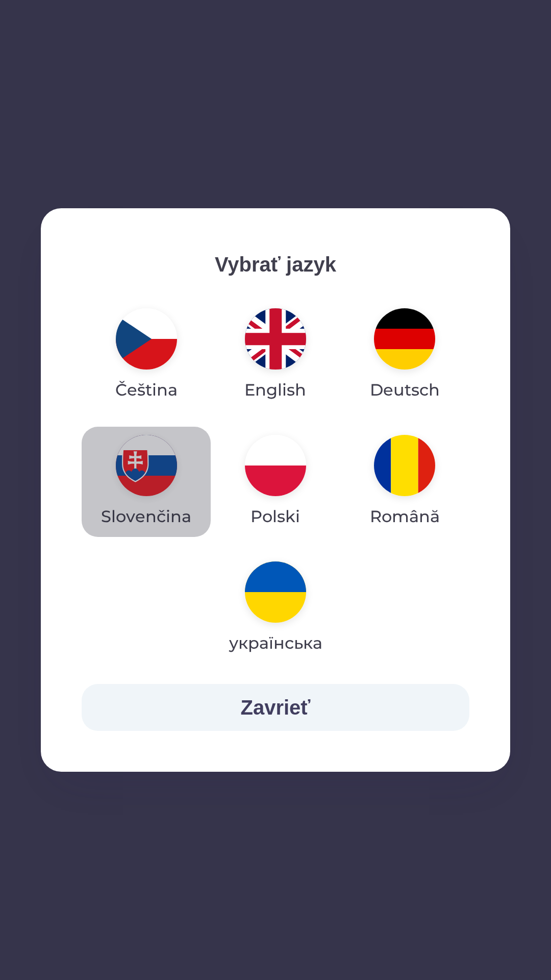 The width and height of the screenshot is (551, 980). Describe the element at coordinates (276, 643) in the screenshot. I see `p: українська` at that location.